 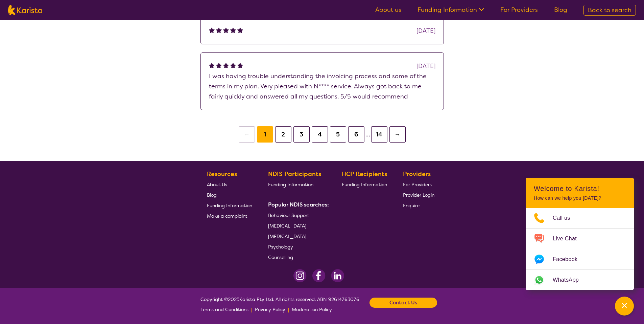 I want to click on span: Privacy Policy, so click(x=270, y=309).